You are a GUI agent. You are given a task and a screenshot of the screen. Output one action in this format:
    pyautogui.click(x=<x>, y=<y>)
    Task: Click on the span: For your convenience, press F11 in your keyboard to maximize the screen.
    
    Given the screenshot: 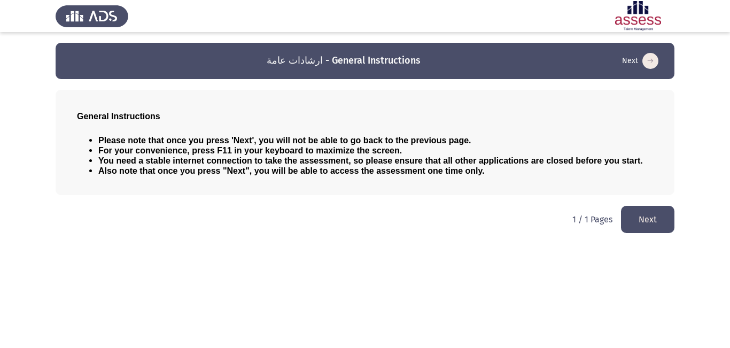 What is the action you would take?
    pyautogui.click(x=250, y=150)
    